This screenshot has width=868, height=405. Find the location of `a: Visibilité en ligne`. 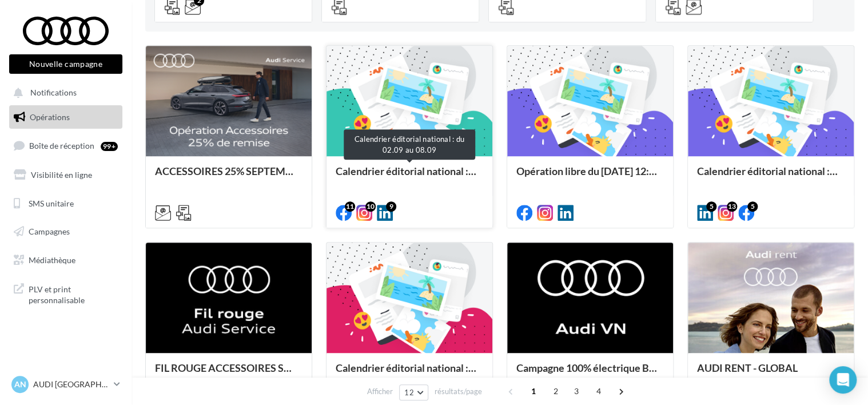

a: Visibilité en ligne is located at coordinates (65, 175).